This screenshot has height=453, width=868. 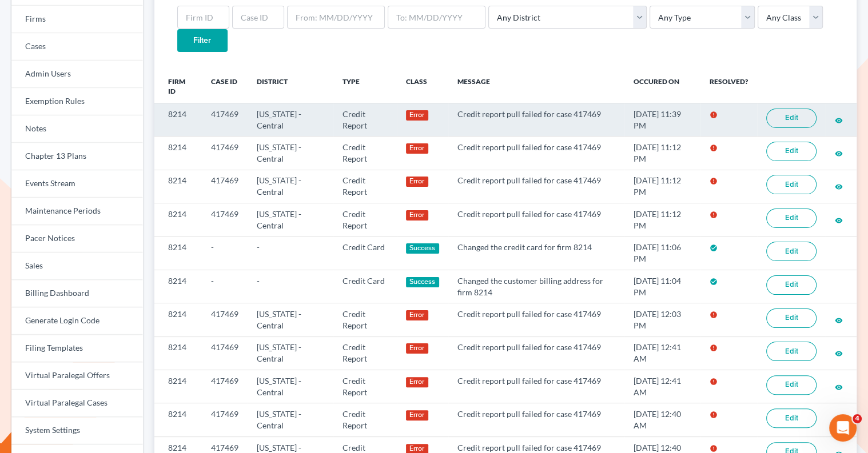 What do you see at coordinates (203, 17) in the screenshot?
I see `input: Firm ID` at bounding box center [203, 17].